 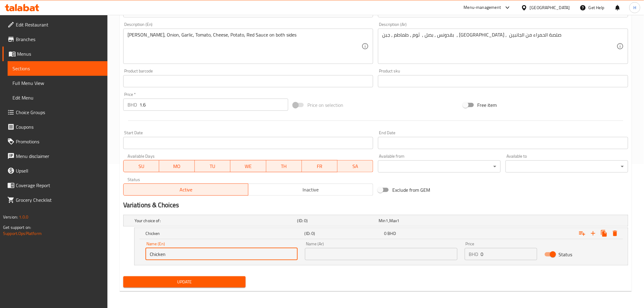 What do you see at coordinates (59, 156) in the screenshot?
I see `span: Menu disclaimer` at bounding box center [59, 156].